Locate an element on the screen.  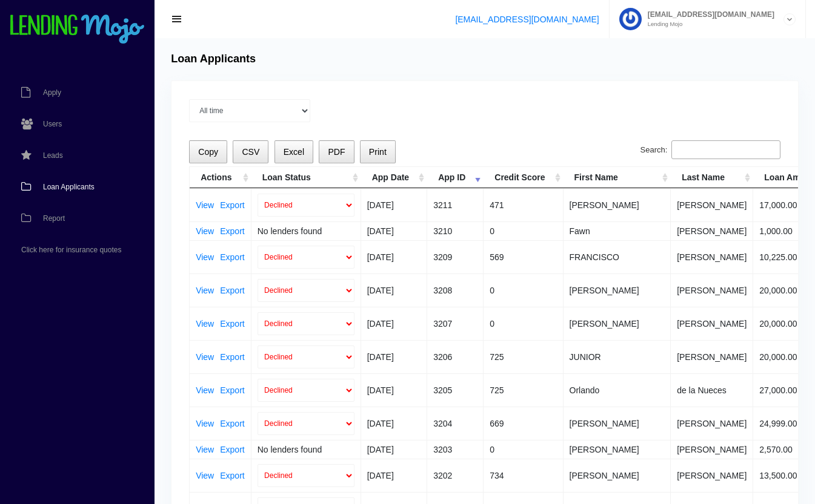
span: Apply is located at coordinates (52, 92).